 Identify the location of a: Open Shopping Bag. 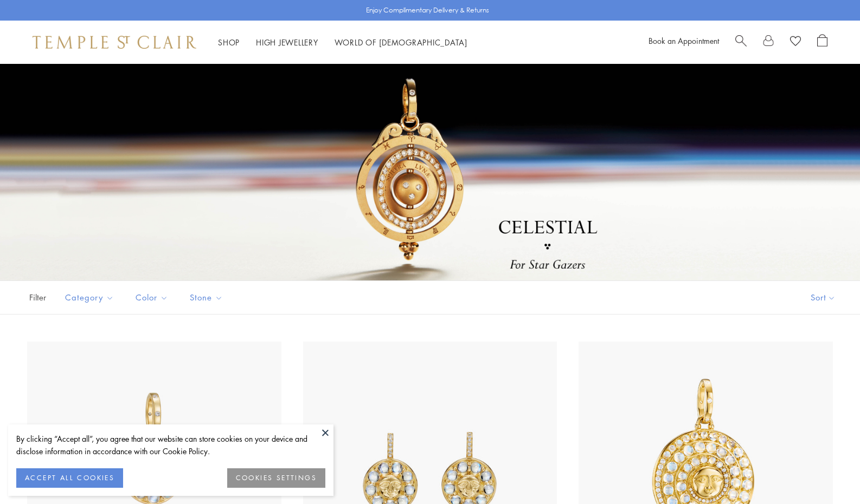
(822, 42).